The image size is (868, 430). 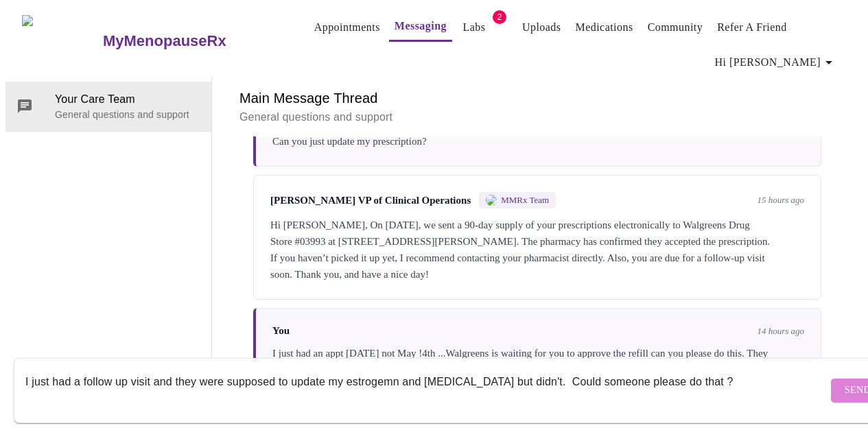 What do you see at coordinates (780, 200) in the screenshot?
I see `span: 15 hours ago` at bounding box center [780, 200].